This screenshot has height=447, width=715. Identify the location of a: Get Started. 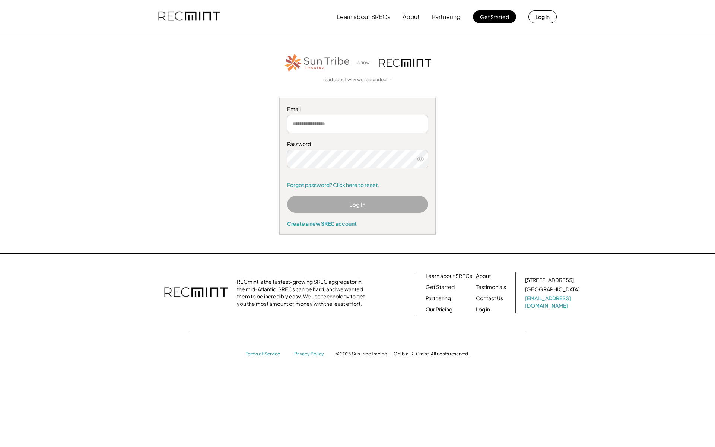
(440, 287).